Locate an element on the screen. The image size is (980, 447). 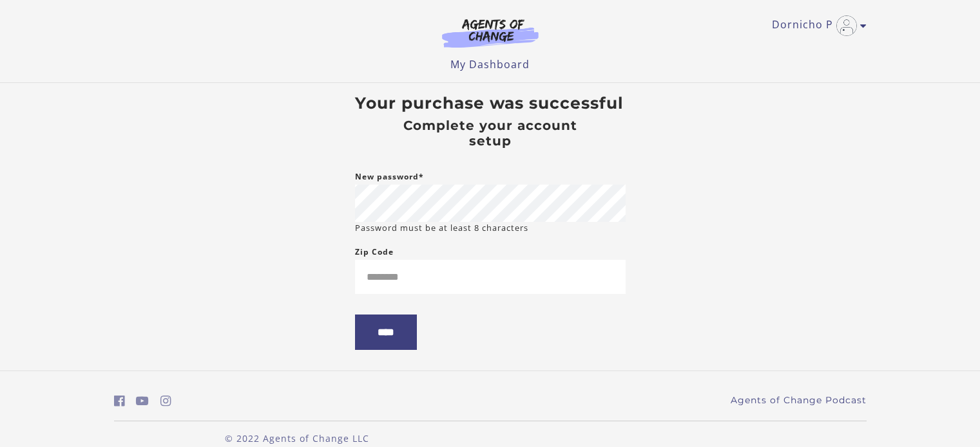
h3: Your purchase was successful is located at coordinates (490, 103).